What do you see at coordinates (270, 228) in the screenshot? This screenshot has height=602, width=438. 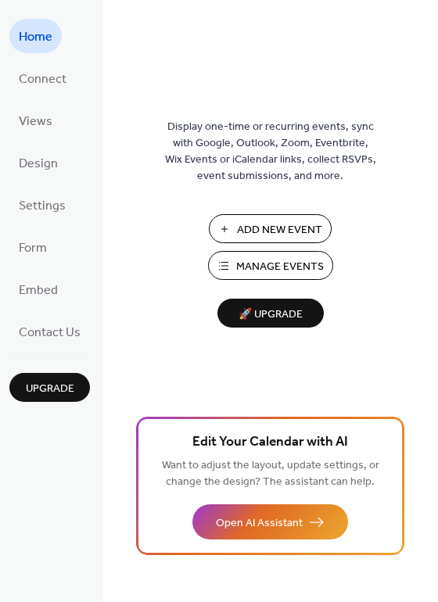 I see `button: Add New Event` at bounding box center [270, 228].